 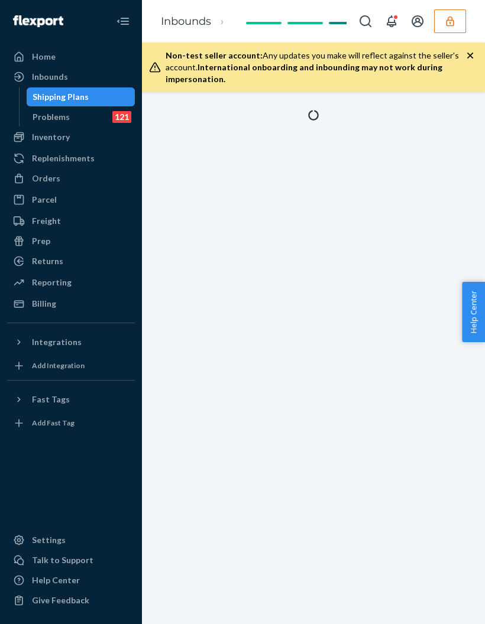 I want to click on button: Open account menu, so click(x=417, y=21).